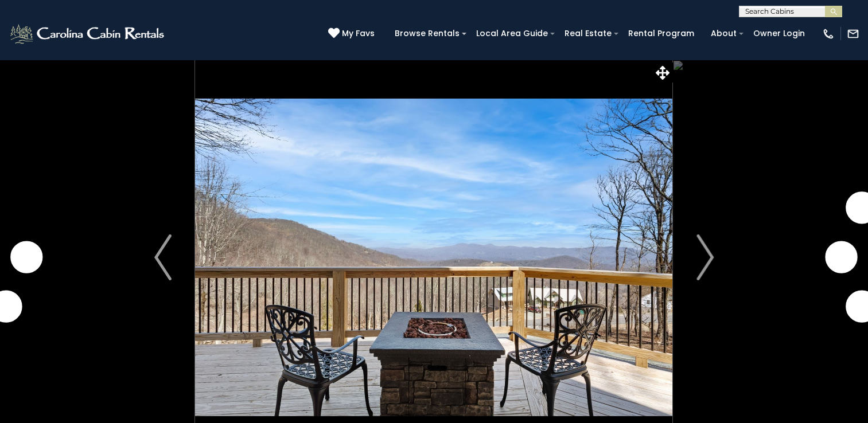  Describe the element at coordinates (588, 33) in the screenshot. I see `a: Real Estate` at that location.